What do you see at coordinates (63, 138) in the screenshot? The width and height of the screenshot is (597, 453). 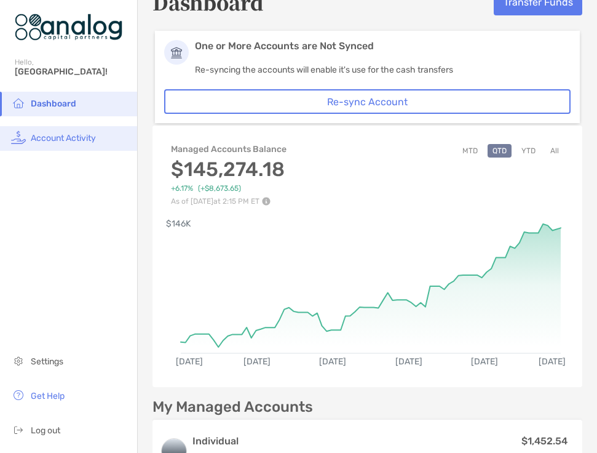 I see `span: Account Activity` at bounding box center [63, 138].